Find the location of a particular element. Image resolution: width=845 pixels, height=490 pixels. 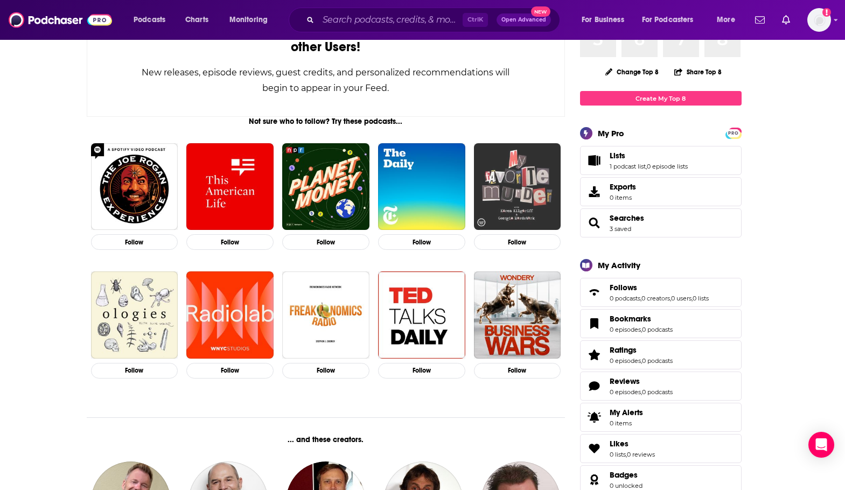

input: Search podcasts, credits, & more... is located at coordinates (390, 20).